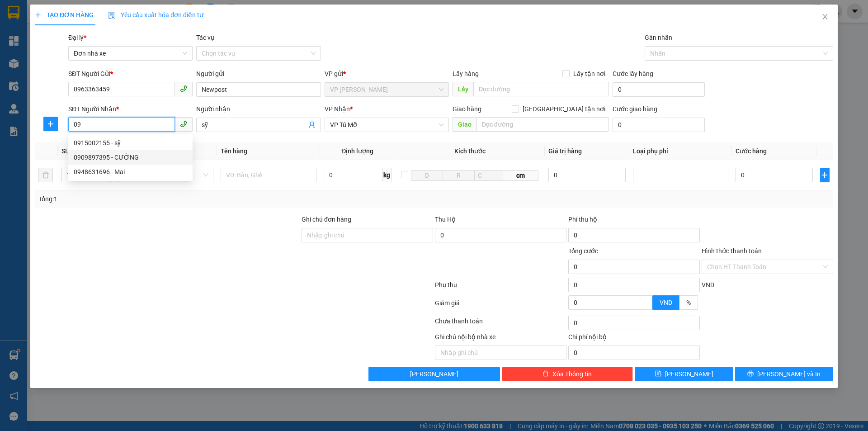 The image size is (868, 431). I want to click on div: 0915002155 - sỹ, so click(130, 143).